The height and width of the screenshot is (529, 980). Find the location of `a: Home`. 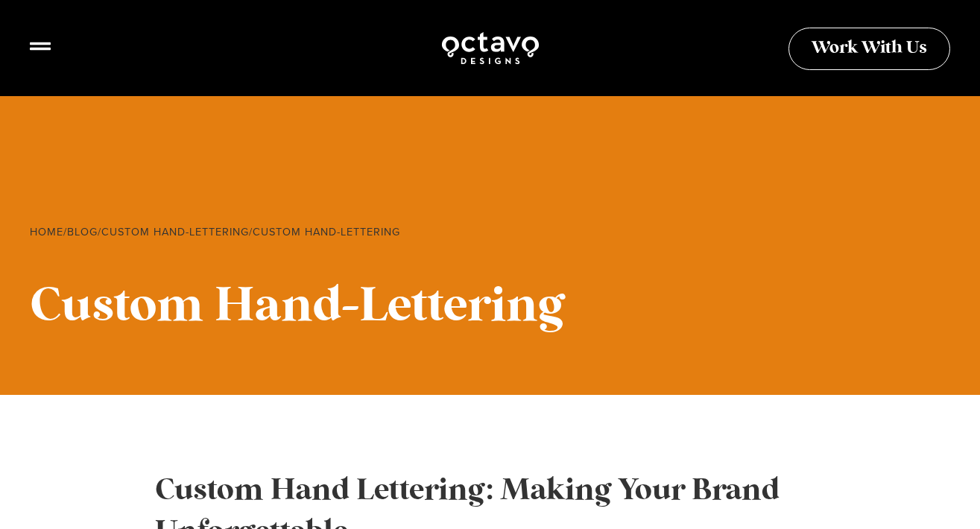

a: Home is located at coordinates (47, 232).